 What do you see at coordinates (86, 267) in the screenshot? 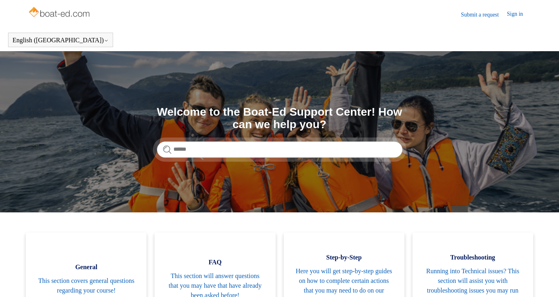
I see `span: General` at bounding box center [86, 267].